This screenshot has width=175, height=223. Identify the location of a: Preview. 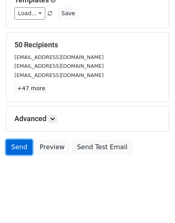
(52, 147).